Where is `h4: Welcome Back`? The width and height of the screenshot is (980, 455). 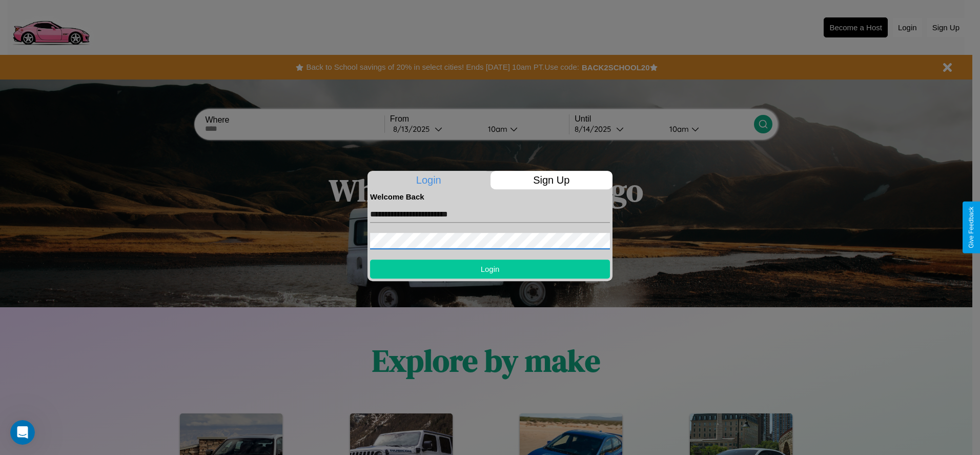 h4: Welcome Back is located at coordinates (490, 196).